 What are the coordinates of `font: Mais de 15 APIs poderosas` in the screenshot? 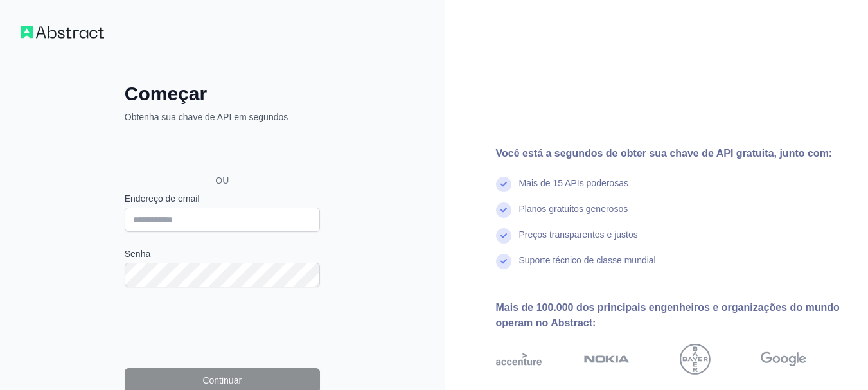 It's located at (574, 184).